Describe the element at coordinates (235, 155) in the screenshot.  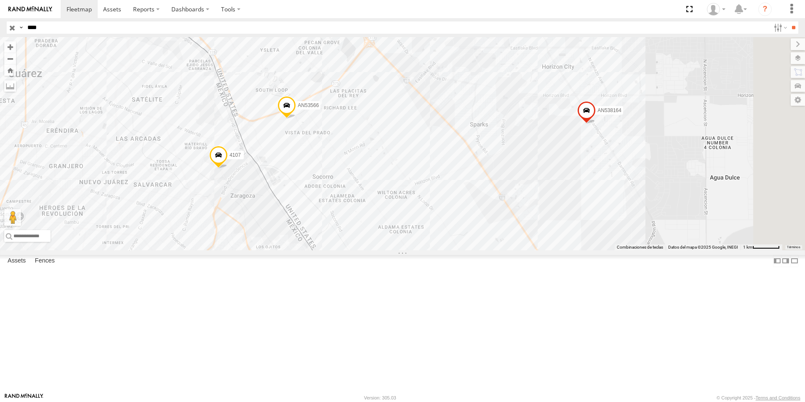
I see `span: 4107` at that location.